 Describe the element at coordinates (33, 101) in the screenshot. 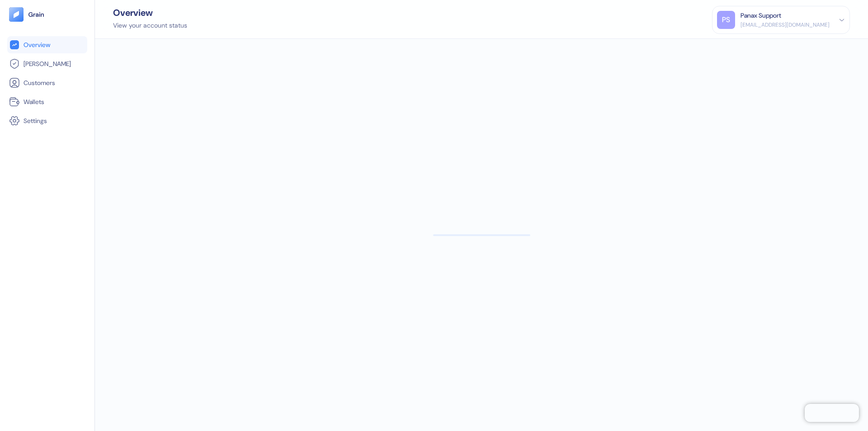

I see `span: Wallets` at that location.